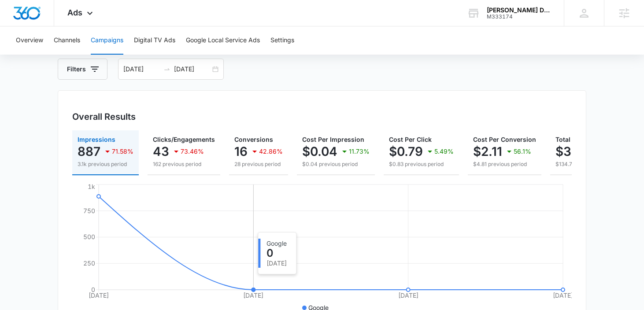  What do you see at coordinates (167, 69) in the screenshot?
I see `span: swap-right` at bounding box center [167, 69].